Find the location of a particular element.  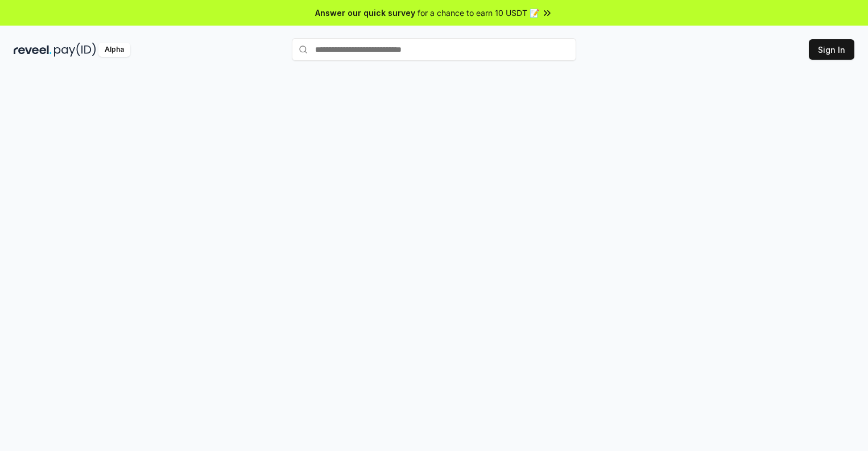

span: Answer our quick survey is located at coordinates (365, 13).